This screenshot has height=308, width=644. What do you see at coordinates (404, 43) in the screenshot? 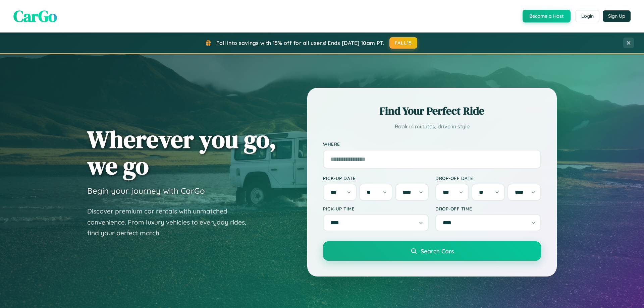
I see `button: FALL15` at bounding box center [404, 43].